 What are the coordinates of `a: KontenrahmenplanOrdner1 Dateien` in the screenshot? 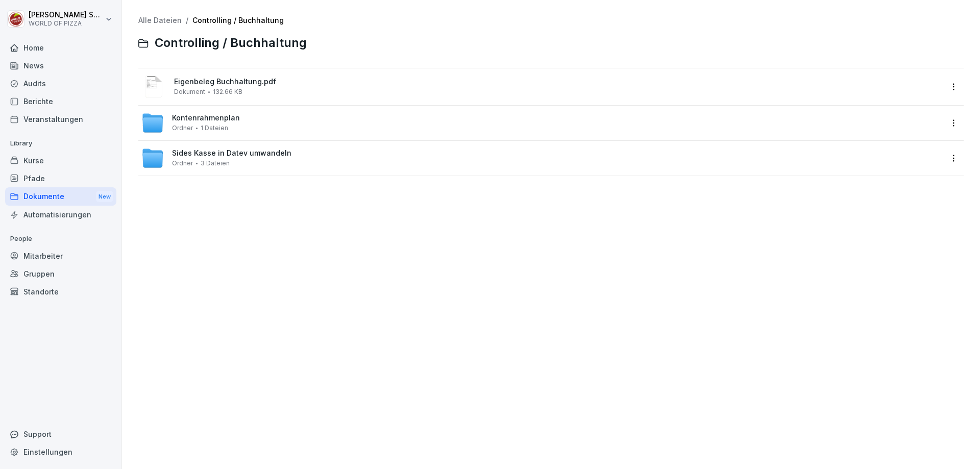 It's located at (541, 123).